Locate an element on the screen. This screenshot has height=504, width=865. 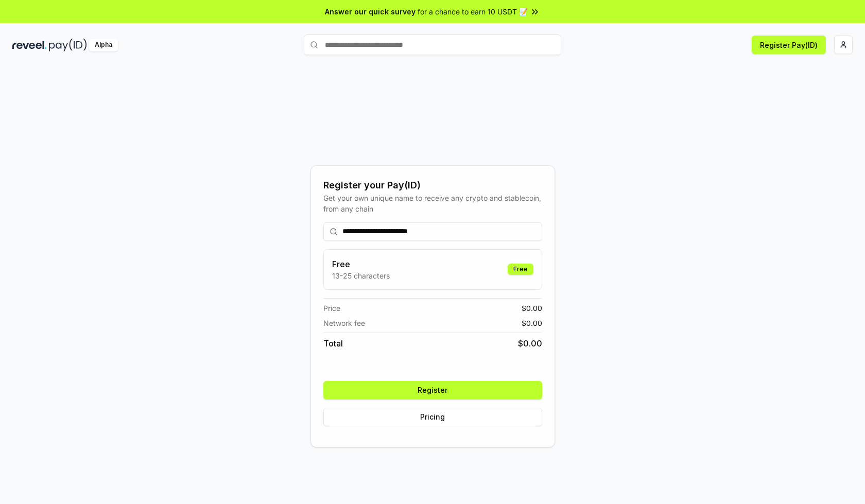
button: Register Pay(ID) is located at coordinates (789, 45).